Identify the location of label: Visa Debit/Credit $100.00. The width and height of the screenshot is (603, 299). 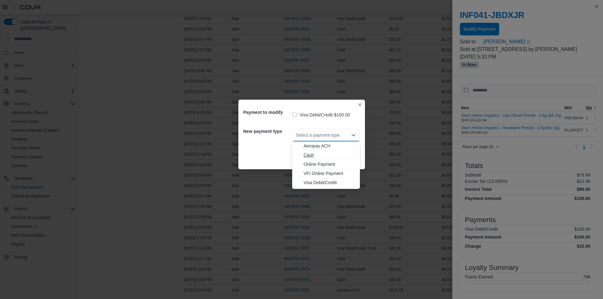
(321, 115).